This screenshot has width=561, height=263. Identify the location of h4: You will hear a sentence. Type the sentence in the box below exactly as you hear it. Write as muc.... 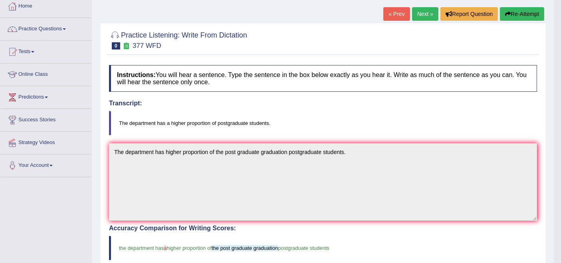
(323, 78).